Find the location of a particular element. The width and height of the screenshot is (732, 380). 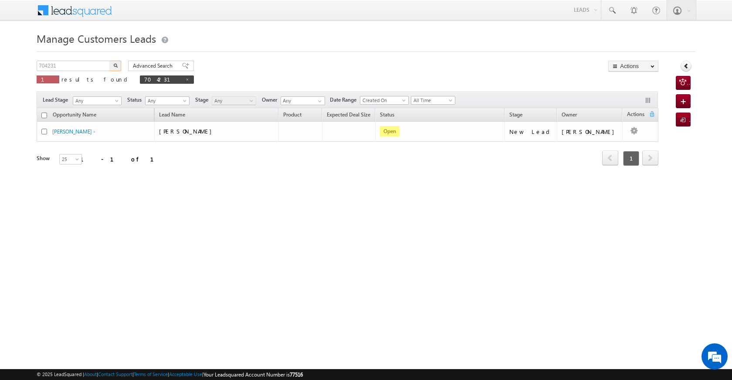

span: 704231 is located at coordinates (163, 79).